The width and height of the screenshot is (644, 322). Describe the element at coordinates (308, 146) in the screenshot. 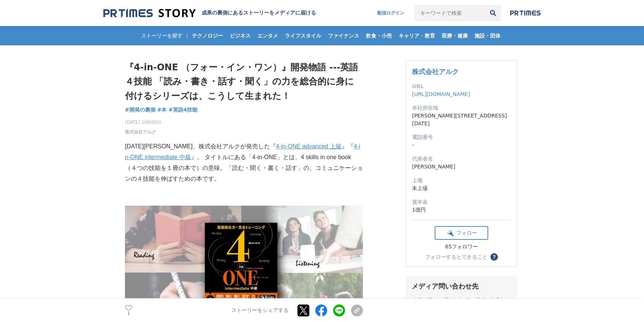

I see `a: 4-in-ONE advanced 上級` at that location.